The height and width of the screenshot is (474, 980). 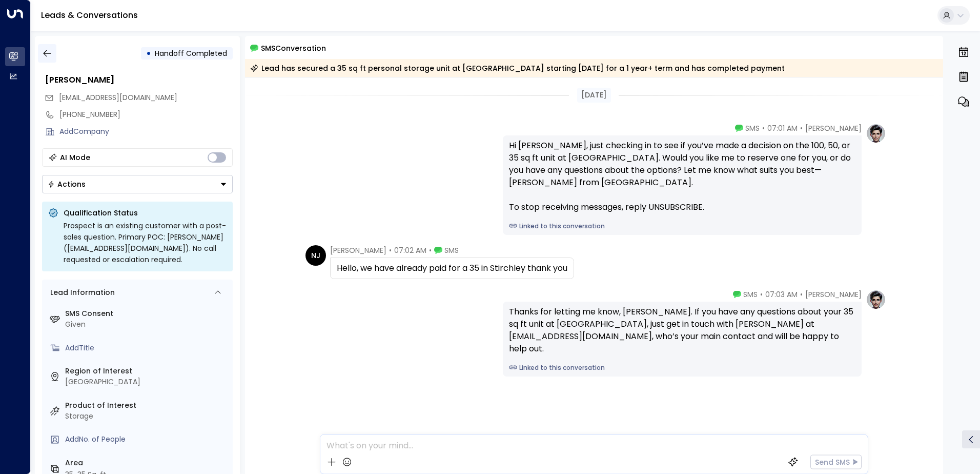 What do you see at coordinates (137, 184) in the screenshot?
I see `div: Button group with a nested menu` at bounding box center [137, 184].